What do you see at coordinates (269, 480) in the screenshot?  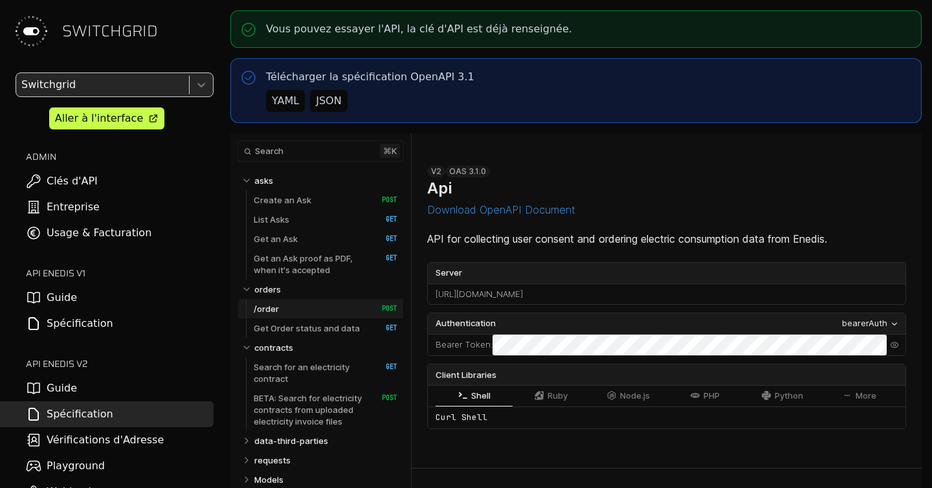 I see `p: Models` at bounding box center [269, 480].